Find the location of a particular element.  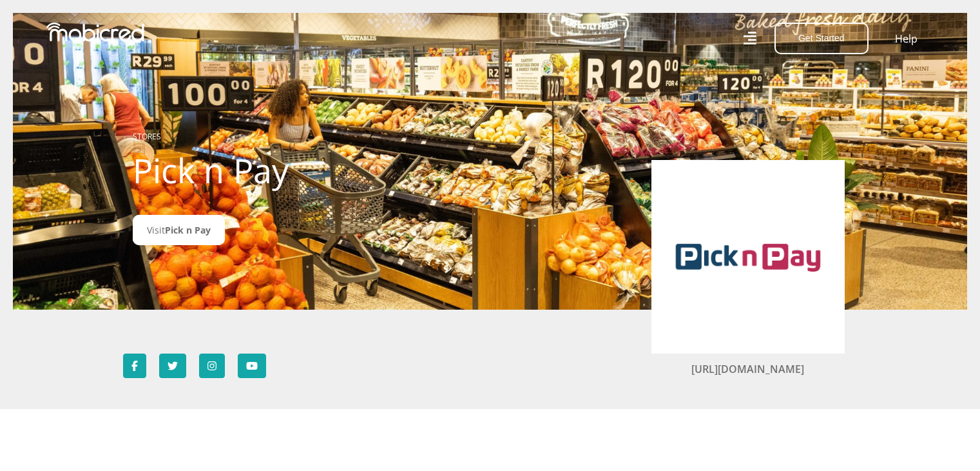

img: Pick n Pay is located at coordinates (748, 257).